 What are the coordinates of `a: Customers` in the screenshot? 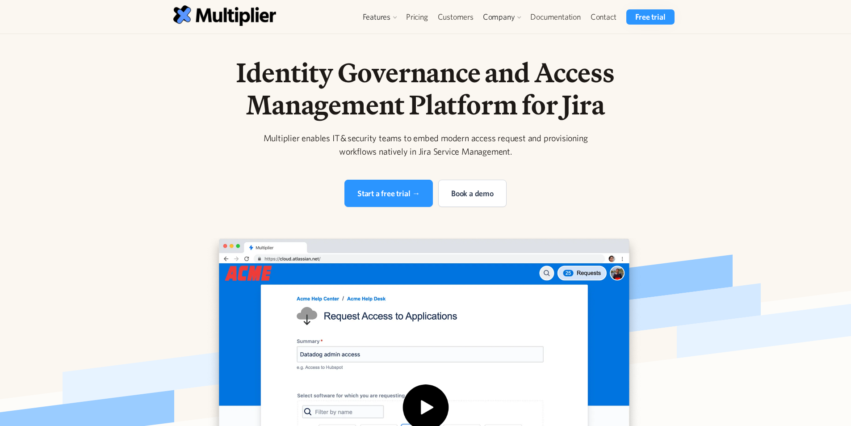 It's located at (456, 17).